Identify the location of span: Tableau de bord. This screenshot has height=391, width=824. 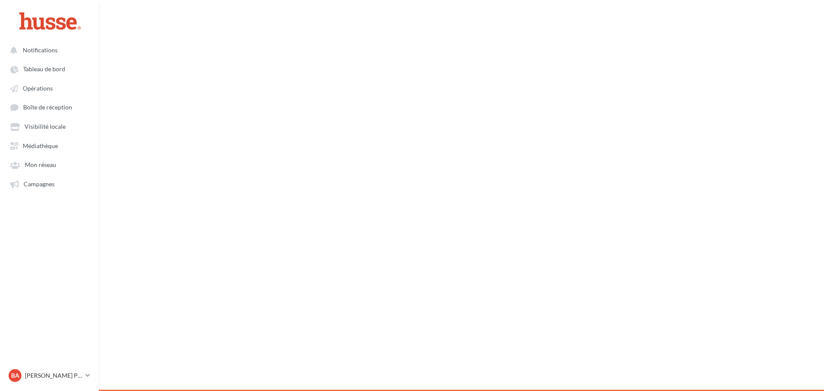
(44, 69).